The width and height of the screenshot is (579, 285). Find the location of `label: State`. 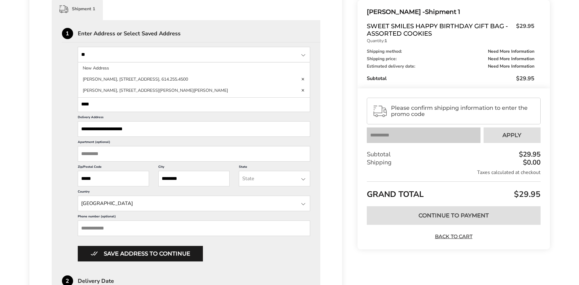

label: State is located at coordinates (275, 168).